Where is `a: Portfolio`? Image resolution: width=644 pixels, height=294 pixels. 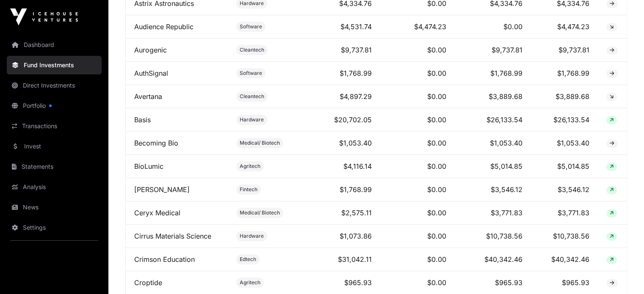 a: Portfolio is located at coordinates (54, 106).